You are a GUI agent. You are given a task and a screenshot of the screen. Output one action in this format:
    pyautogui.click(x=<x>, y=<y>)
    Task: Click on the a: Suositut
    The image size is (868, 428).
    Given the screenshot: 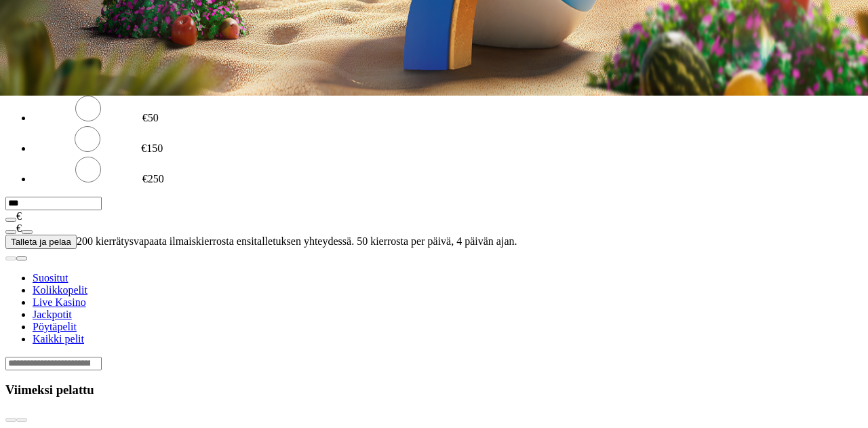 What is the action you would take?
    pyautogui.click(x=50, y=277)
    